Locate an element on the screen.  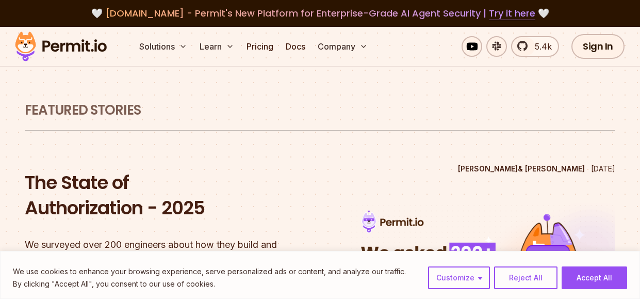
p: By clicking "Accept All", you consent to our use of cookies. is located at coordinates (209, 284).